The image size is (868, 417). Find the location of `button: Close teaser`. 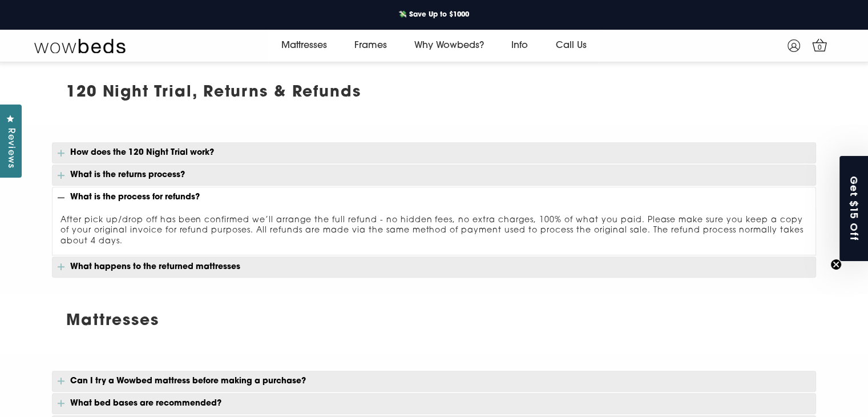

button: Close teaser is located at coordinates (836, 265).